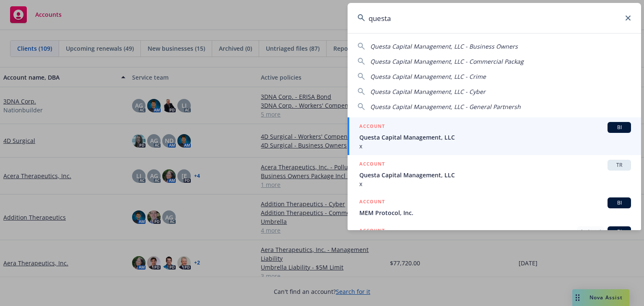  What do you see at coordinates (445, 106) in the screenshot?
I see `span: Questa Capital Management, LLC - General Partnersh` at bounding box center [445, 106].